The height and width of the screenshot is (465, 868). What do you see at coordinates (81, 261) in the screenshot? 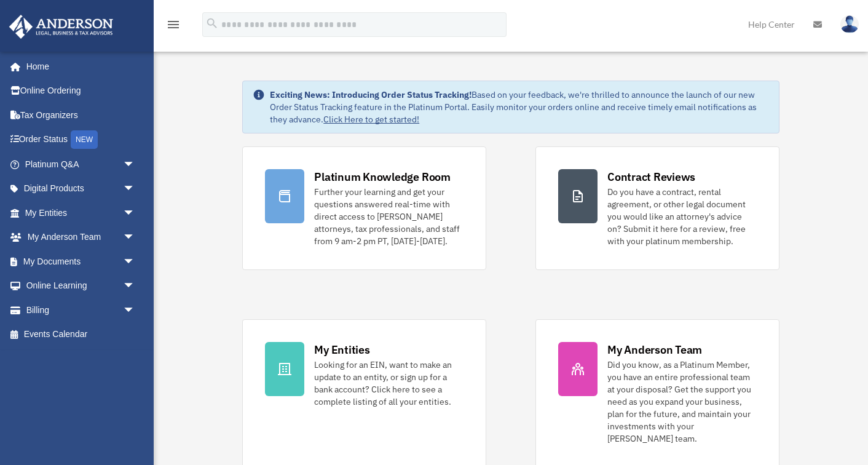
I see `a: My Documentsarrow_drop_down` at bounding box center [81, 261].